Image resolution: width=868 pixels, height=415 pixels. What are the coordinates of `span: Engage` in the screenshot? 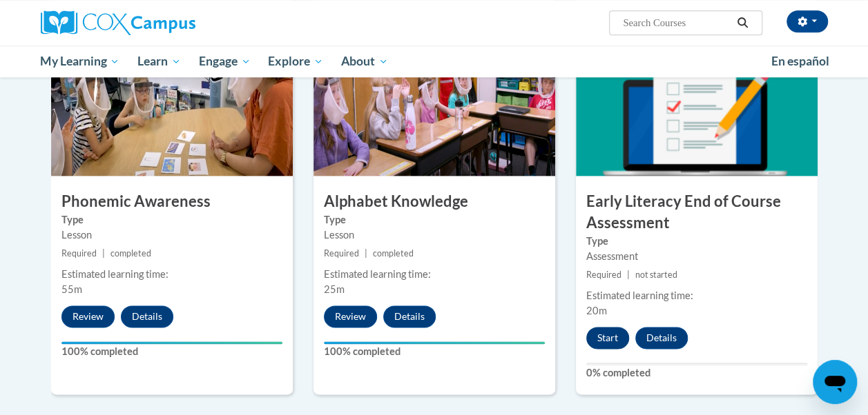 It's located at (224, 61).